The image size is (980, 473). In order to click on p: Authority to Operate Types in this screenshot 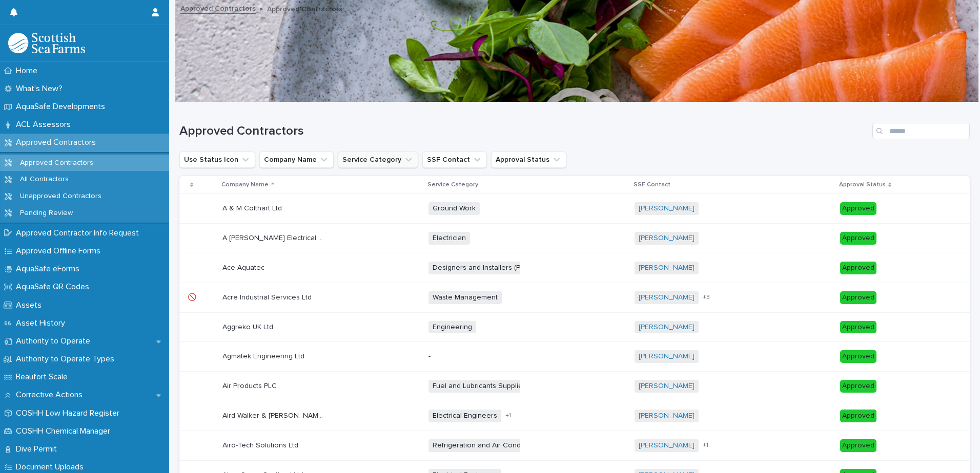, I will do `click(67, 360)`.